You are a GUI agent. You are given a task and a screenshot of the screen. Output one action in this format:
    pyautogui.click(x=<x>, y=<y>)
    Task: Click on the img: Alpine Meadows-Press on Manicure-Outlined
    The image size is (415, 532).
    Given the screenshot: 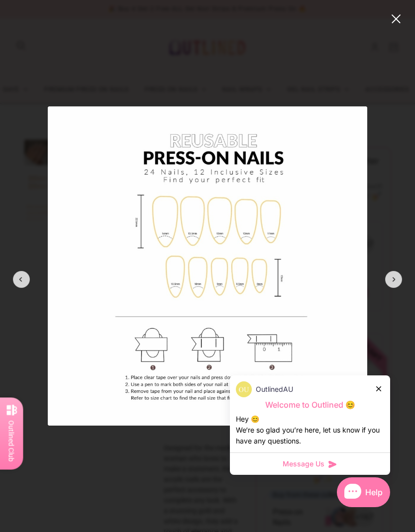 What is the action you would take?
    pyautogui.click(x=208, y=266)
    